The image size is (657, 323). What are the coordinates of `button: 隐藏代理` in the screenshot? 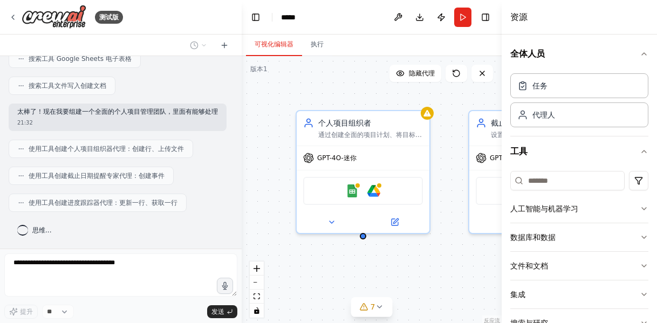 It's located at (416, 73).